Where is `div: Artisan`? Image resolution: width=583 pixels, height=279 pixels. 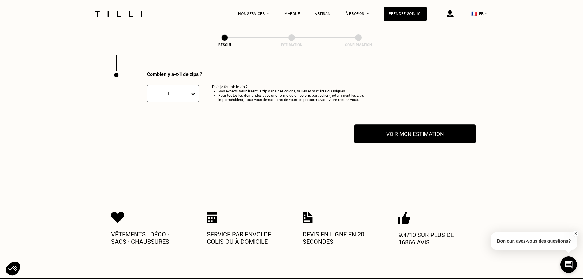 div: Artisan is located at coordinates (322, 14).